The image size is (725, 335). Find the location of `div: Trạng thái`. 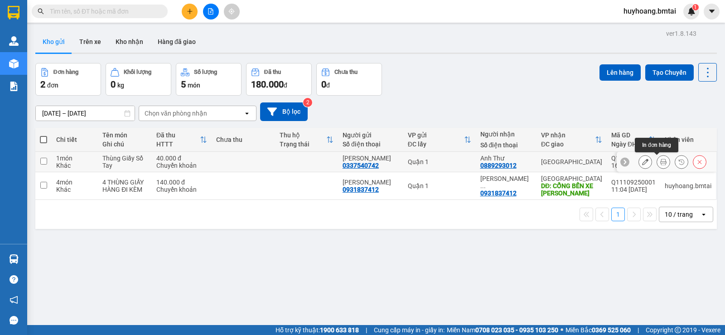

div: Trạng thái is located at coordinates (303, 144).